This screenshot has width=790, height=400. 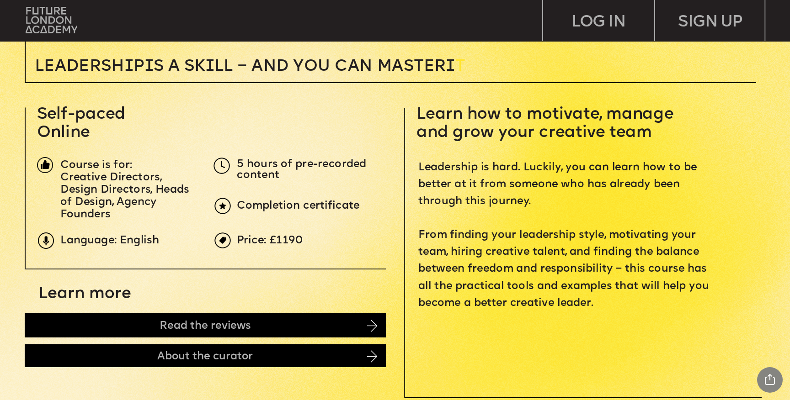 What do you see at coordinates (81, 114) in the screenshot?
I see `span: Self-paced` at bounding box center [81, 114].